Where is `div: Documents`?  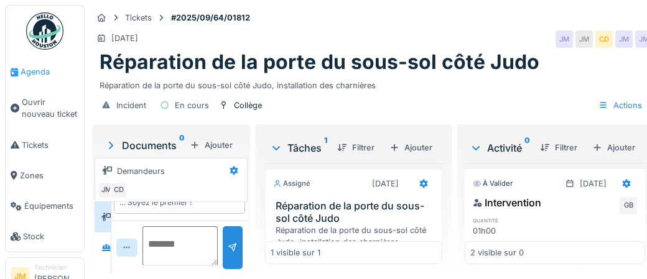 div: Documents is located at coordinates (144, 146).